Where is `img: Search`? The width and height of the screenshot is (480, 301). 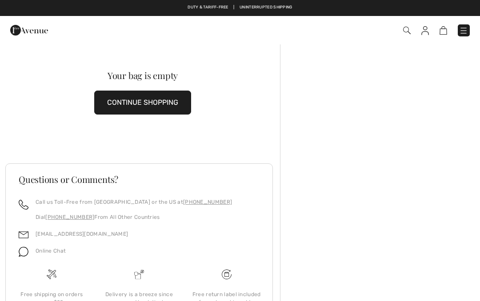
img: Search is located at coordinates (407, 30).